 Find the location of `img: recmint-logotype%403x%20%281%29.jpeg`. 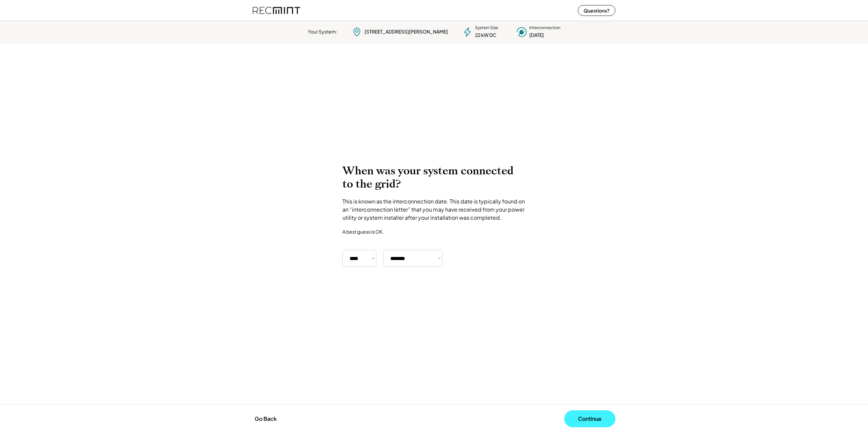

img: recmint-logotype%403x%20%281%29.jpeg is located at coordinates (276, 10).